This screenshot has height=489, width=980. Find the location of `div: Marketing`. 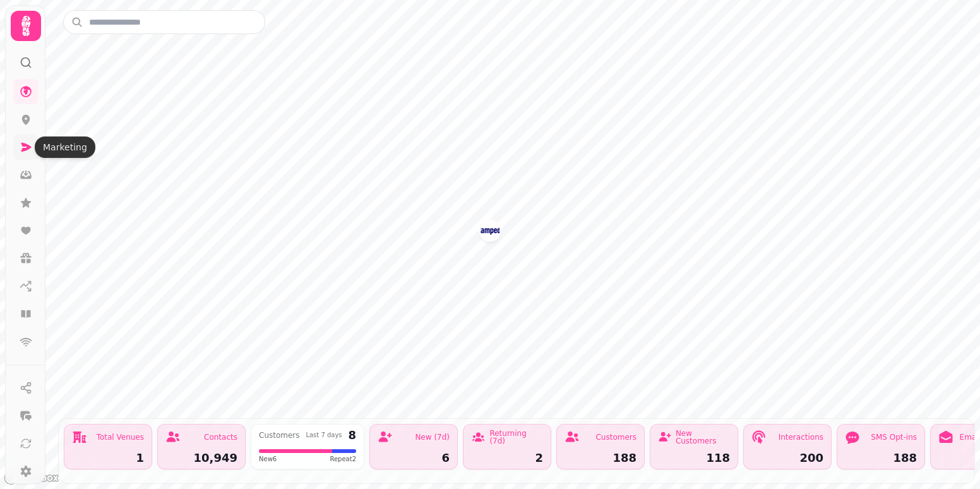

div: Marketing is located at coordinates (65, 147).